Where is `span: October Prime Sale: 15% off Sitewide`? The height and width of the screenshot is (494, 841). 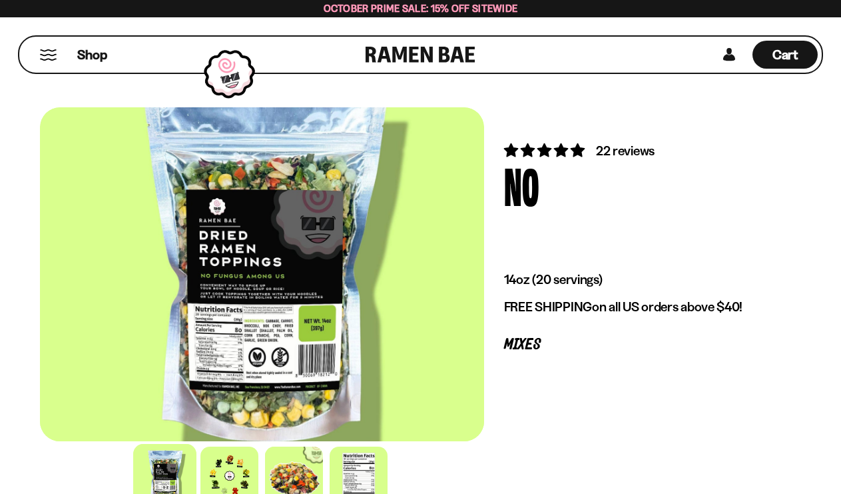 span: October Prime Sale: 15% off Sitewide is located at coordinates (421, 8).